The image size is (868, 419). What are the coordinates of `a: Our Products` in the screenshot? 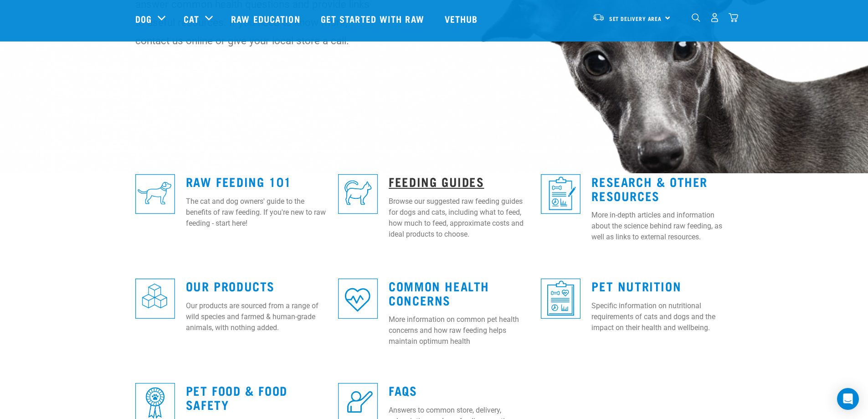 It's located at (230, 286).